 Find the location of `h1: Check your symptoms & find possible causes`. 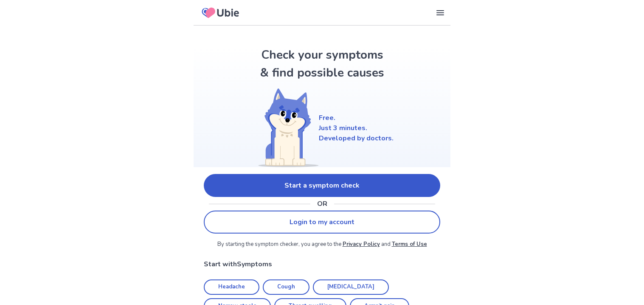

h1: Check your symptoms & find possible causes is located at coordinates (322, 64).